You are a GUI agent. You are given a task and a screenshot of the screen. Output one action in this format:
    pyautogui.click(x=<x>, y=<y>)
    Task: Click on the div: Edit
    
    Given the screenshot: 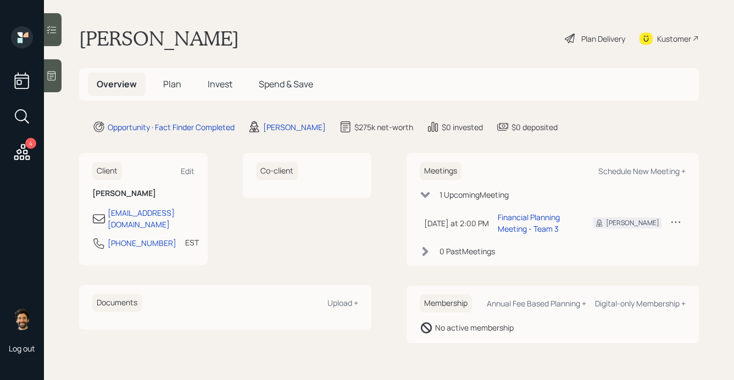 What is the action you would take?
    pyautogui.click(x=187, y=171)
    